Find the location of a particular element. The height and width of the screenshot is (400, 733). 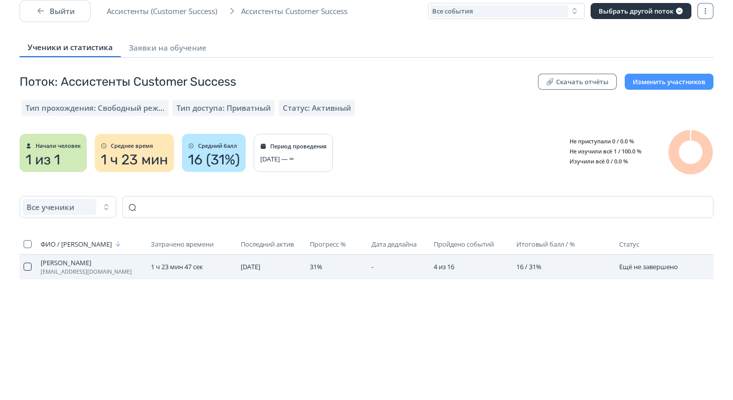

span: Изучили всё 0 / 0.0 % is located at coordinates (595, 161).